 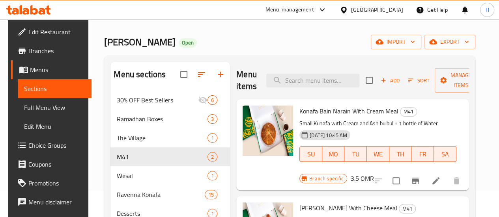 What do you see at coordinates (378, 154) in the screenshot?
I see `span: WE` at bounding box center [378, 154].